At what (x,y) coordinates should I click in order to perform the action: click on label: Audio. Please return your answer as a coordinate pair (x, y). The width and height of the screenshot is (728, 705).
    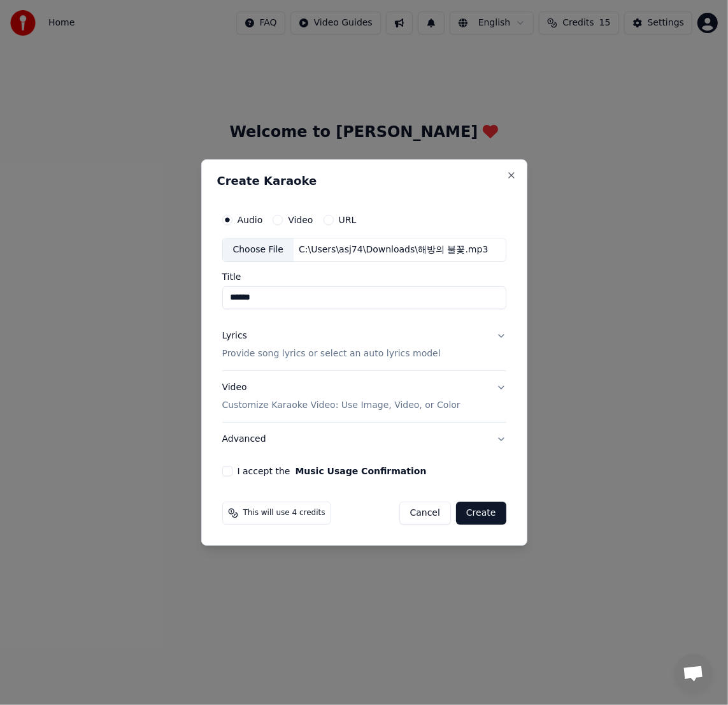
    Looking at the image, I should click on (250, 220).